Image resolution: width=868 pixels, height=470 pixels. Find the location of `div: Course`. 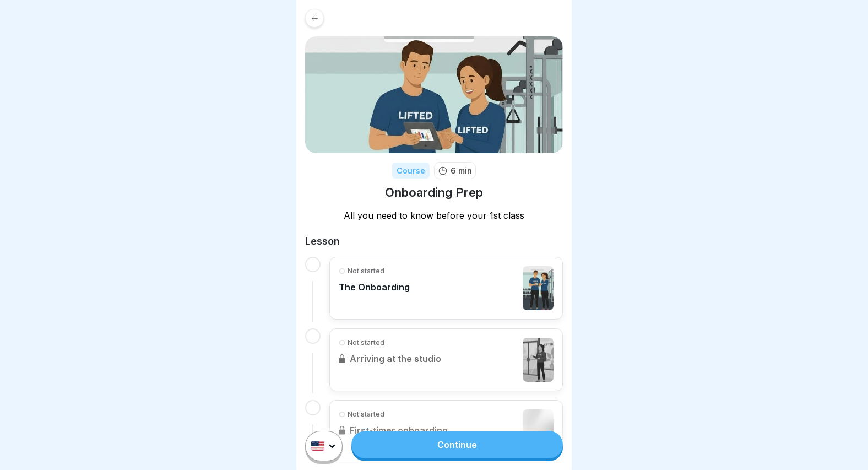

div: Course is located at coordinates (411, 170).